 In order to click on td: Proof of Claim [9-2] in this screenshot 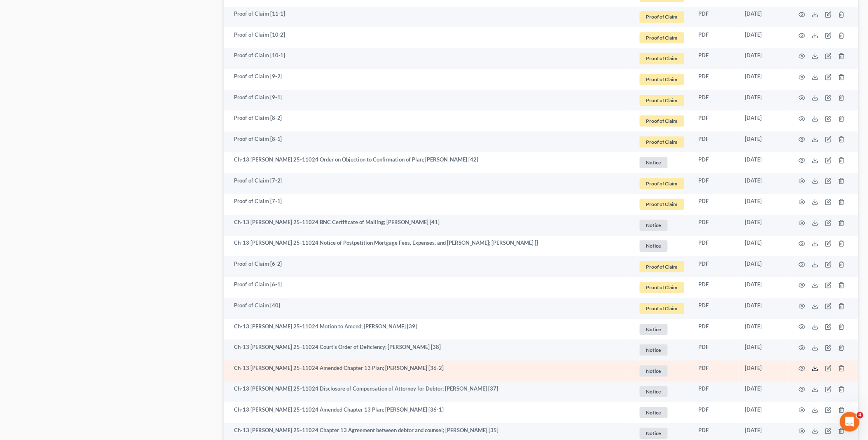, I will do `click(428, 79)`.